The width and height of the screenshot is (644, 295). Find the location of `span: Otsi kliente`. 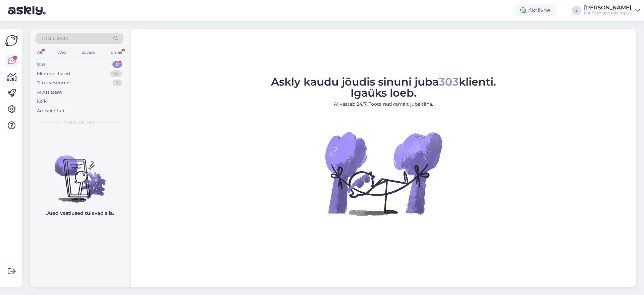

span: Otsi kliente is located at coordinates (55, 38).